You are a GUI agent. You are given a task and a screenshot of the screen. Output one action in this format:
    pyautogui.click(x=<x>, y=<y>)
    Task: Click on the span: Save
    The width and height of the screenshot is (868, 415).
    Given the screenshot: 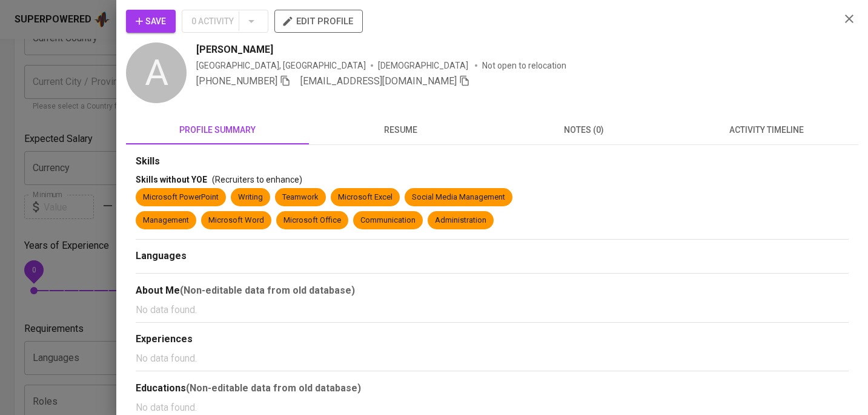 What is the action you would take?
    pyautogui.click(x=151, y=21)
    